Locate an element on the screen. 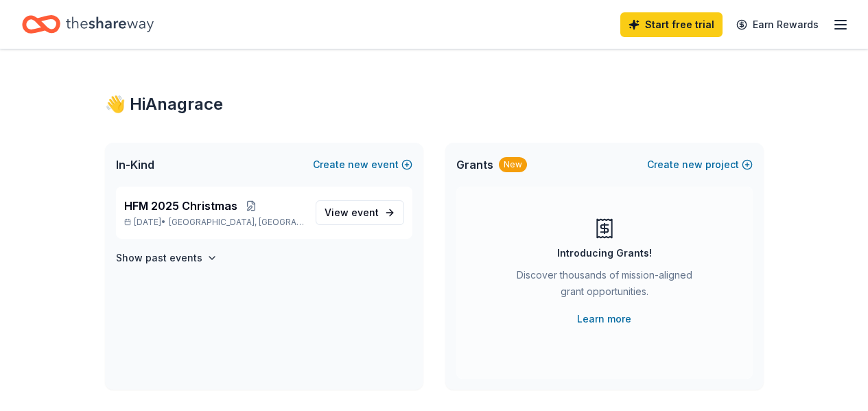  div: Introducing Grants! is located at coordinates (605, 254).